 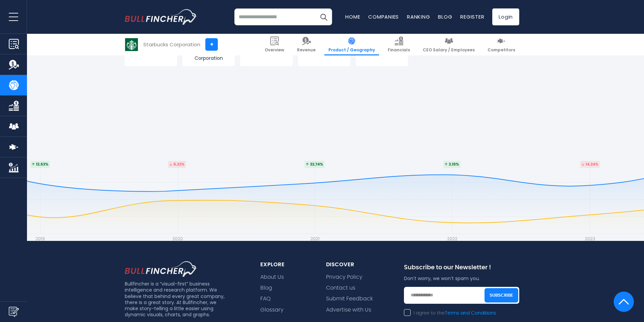 I want to click on a: FAQ, so click(x=265, y=298).